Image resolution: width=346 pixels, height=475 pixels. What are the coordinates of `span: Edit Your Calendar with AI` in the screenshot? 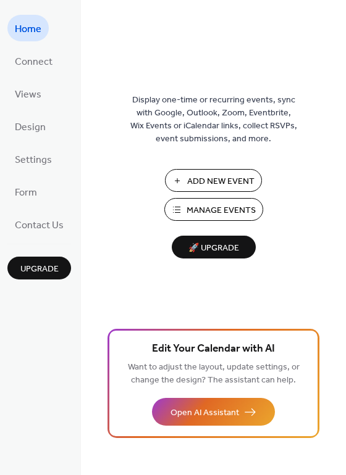 It's located at (213, 349).